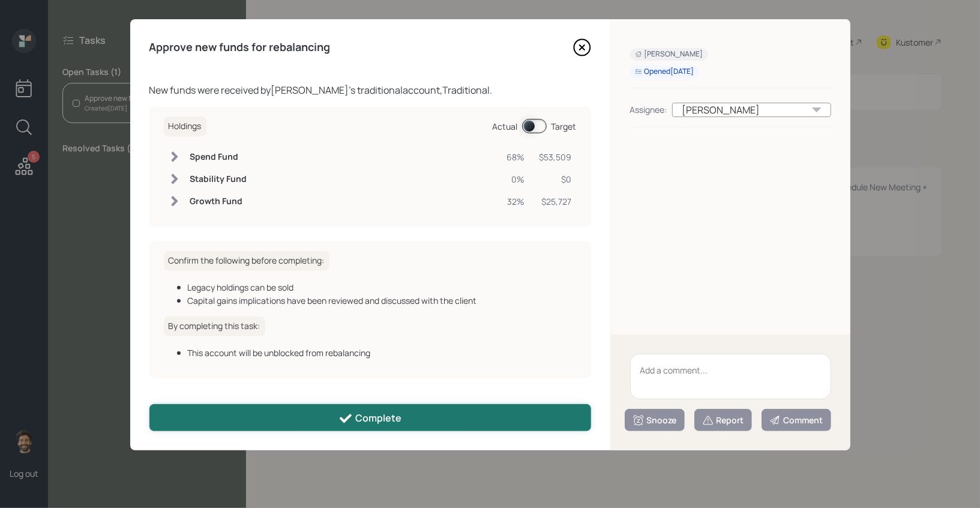  I want to click on div: $25,727, so click(556, 201).